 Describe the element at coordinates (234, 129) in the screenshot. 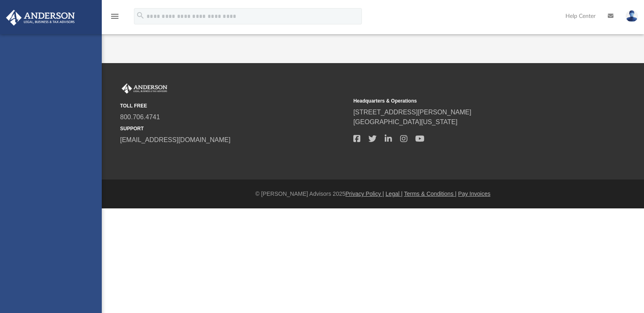

I see `small: SUPPORT` at that location.